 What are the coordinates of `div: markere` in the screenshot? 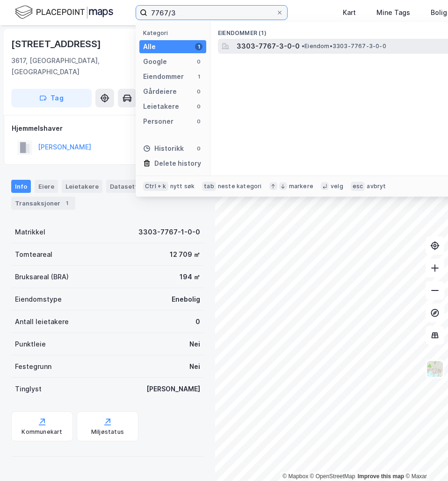 It's located at (301, 186).